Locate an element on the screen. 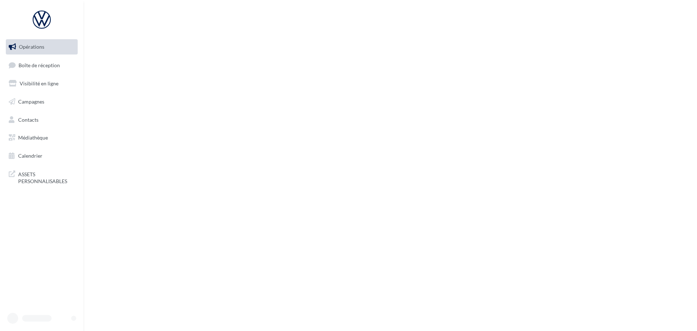  span: Visibilité en ligne is located at coordinates (39, 83).